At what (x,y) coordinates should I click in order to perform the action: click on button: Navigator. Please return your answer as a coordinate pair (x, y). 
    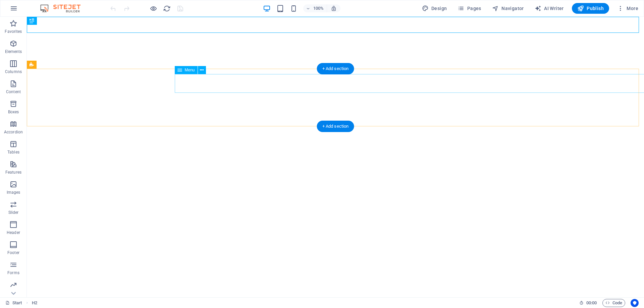
    Looking at the image, I should click on (508, 9).